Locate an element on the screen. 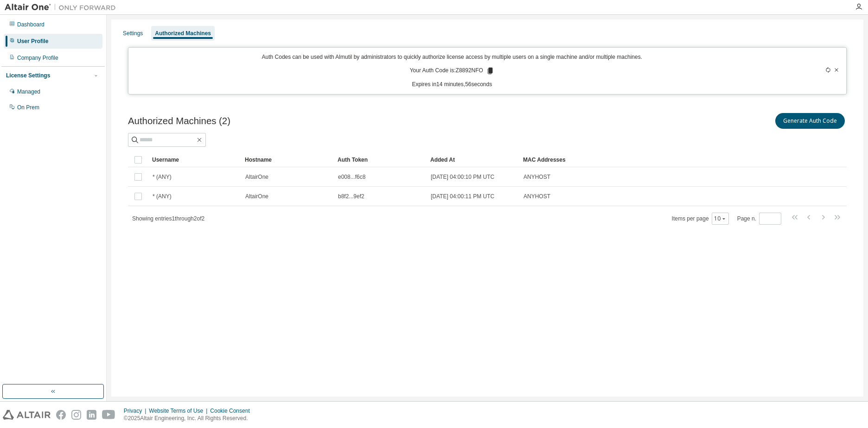 This screenshot has width=868, height=428. p: Expires in 14 minutes, 56 seconds is located at coordinates (452, 84).